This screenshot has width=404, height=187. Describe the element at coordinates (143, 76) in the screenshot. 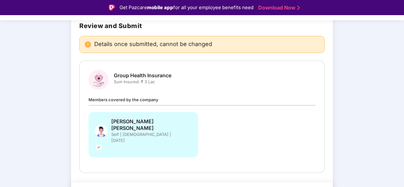

I see `span: Group Health Insurance` at that location.